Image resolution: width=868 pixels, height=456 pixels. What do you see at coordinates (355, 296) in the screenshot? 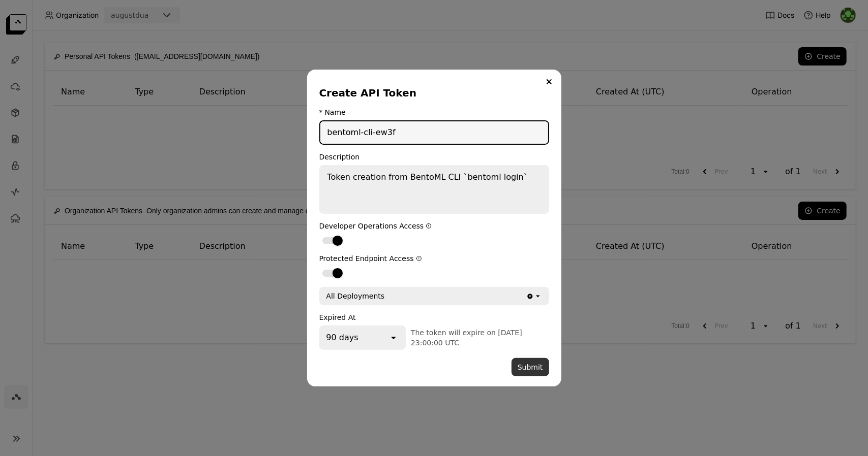
I see `div: All Deployments` at bounding box center [355, 296].